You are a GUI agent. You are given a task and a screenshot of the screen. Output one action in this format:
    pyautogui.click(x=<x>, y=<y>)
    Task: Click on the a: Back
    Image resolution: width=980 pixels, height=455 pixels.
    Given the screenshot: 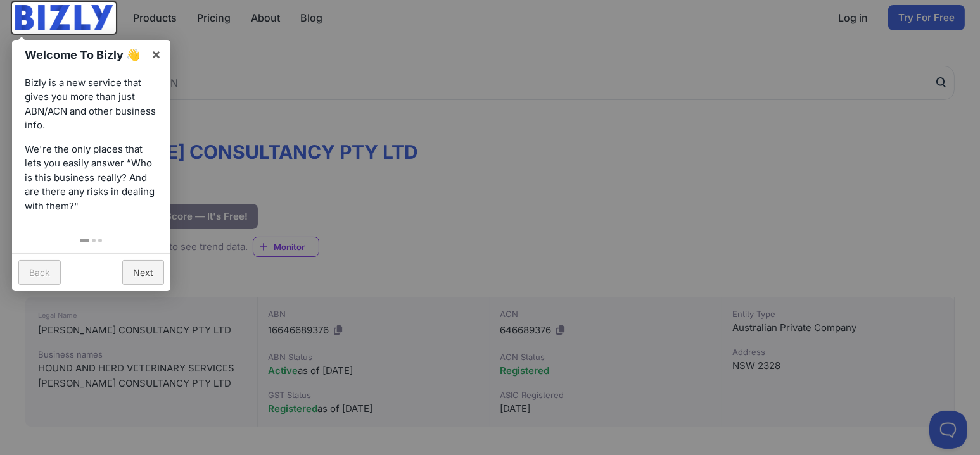 What is the action you would take?
    pyautogui.click(x=39, y=273)
    